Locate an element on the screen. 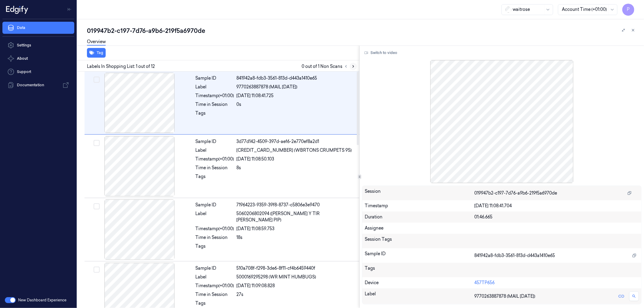  div: Duration is located at coordinates (419, 217).